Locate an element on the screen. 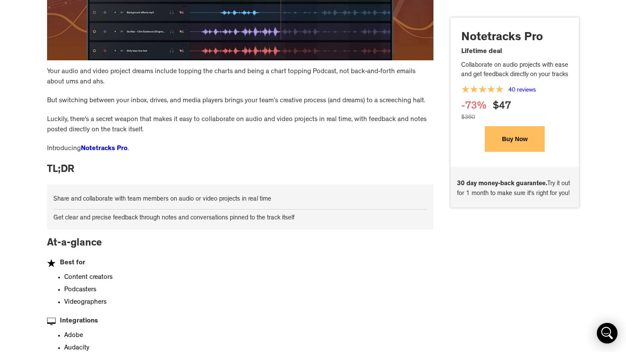 Image resolution: width=626 pixels, height=352 pixels. div: Introducing . is located at coordinates (240, 153).